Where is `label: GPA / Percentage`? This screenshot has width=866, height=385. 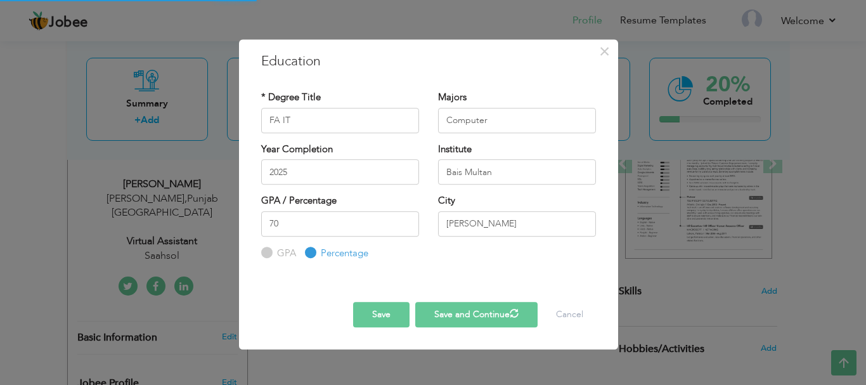
label: GPA / Percentage is located at coordinates (299, 200).